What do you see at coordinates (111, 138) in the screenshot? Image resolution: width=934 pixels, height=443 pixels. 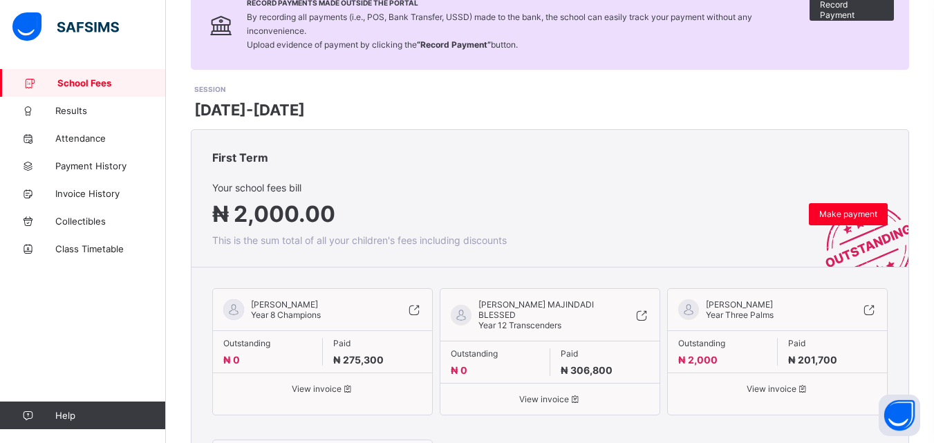 I see `span: Attendance` at bounding box center [111, 138].